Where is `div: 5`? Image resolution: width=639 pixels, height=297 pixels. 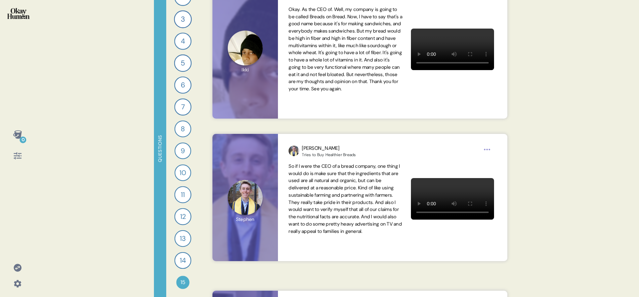 div: 5 is located at coordinates (183, 63).